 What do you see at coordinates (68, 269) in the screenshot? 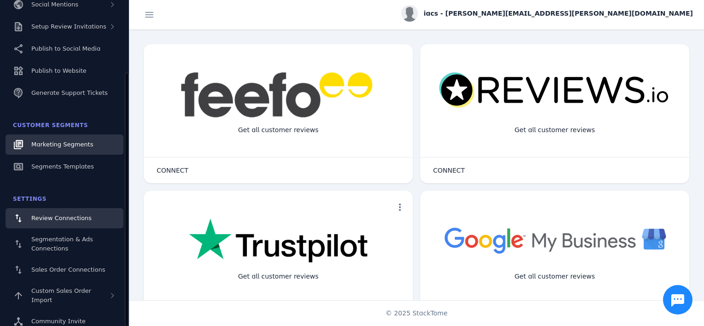
I see `span: Sales Order Connections` at bounding box center [68, 269].